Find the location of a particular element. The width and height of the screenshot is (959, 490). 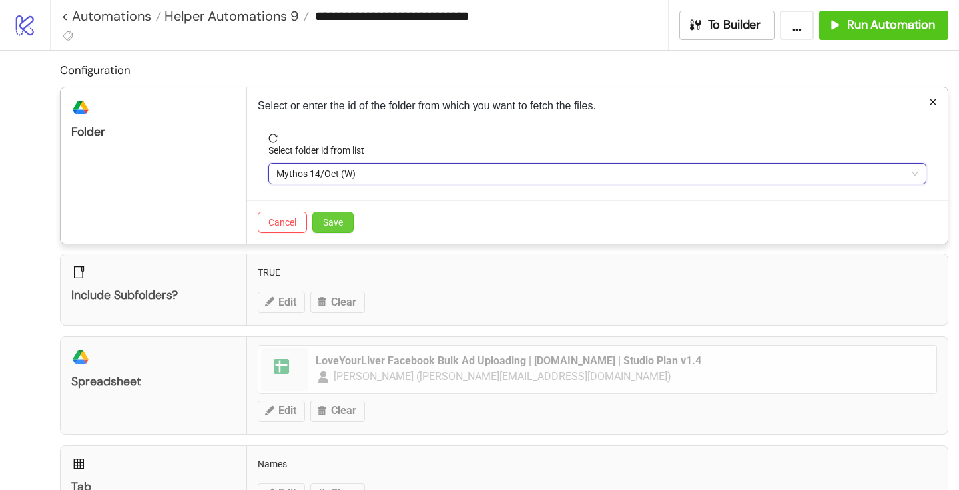

span: Mythos 14/Oct (W) is located at coordinates (597, 174).